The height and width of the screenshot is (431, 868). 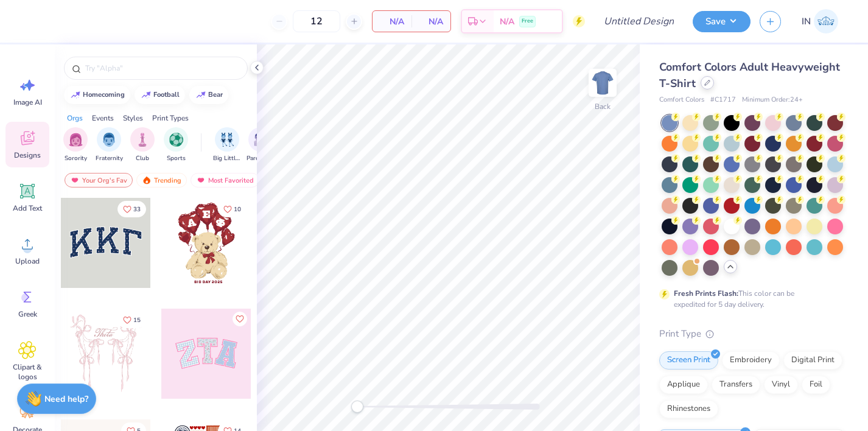 What do you see at coordinates (137, 209) in the screenshot?
I see `span: 33` at bounding box center [137, 209].